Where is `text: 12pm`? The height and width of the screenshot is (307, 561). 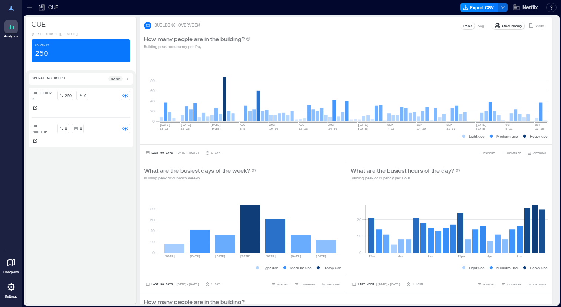
text: 12pm is located at coordinates (461, 256).